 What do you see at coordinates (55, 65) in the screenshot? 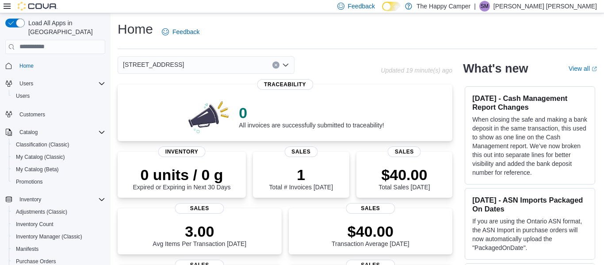
I see `button: Home` at bounding box center [55, 65].